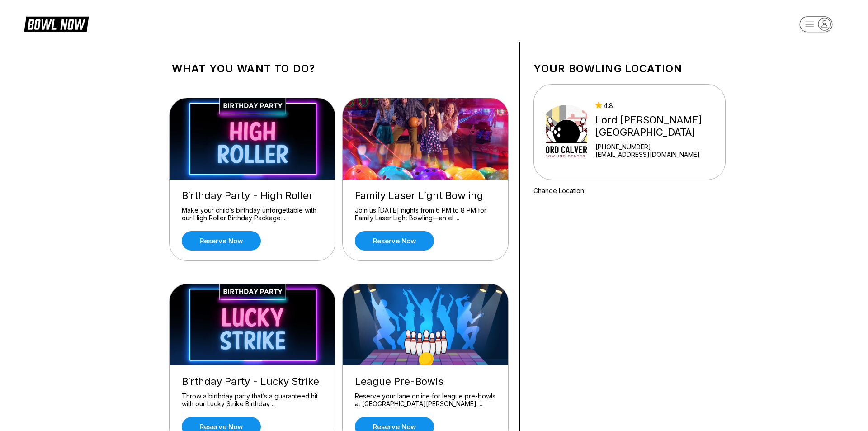  Describe the element at coordinates (426, 325) in the screenshot. I see `img: League Pre-Bowls` at that location.